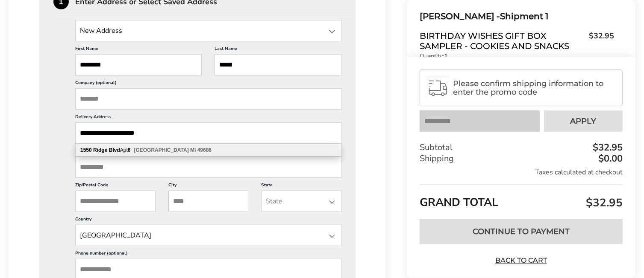 The width and height of the screenshot is (644, 278). I want to click on b: Ridge, so click(100, 150).